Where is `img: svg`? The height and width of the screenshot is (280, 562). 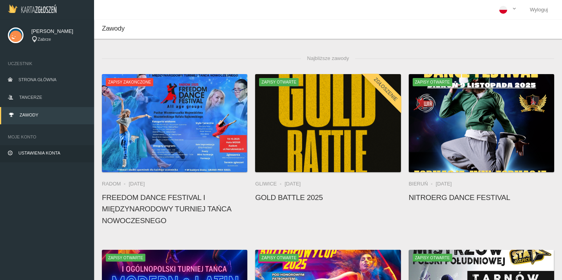 img: svg is located at coordinates (16, 35).